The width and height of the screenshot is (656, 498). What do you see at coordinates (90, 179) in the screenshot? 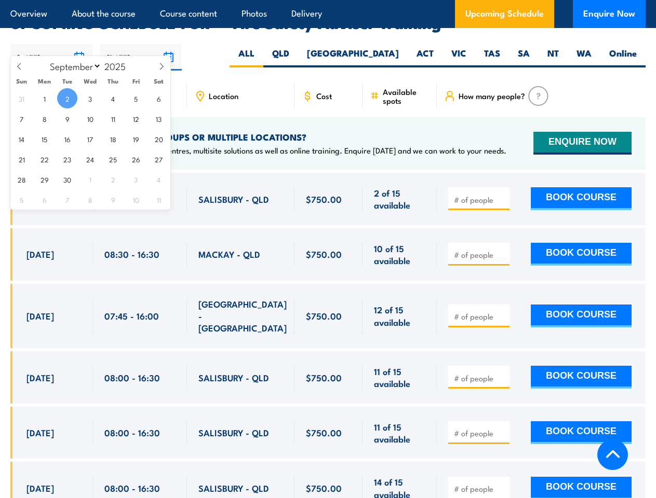
I see `span: October 1, 2025` at bounding box center [90, 179].